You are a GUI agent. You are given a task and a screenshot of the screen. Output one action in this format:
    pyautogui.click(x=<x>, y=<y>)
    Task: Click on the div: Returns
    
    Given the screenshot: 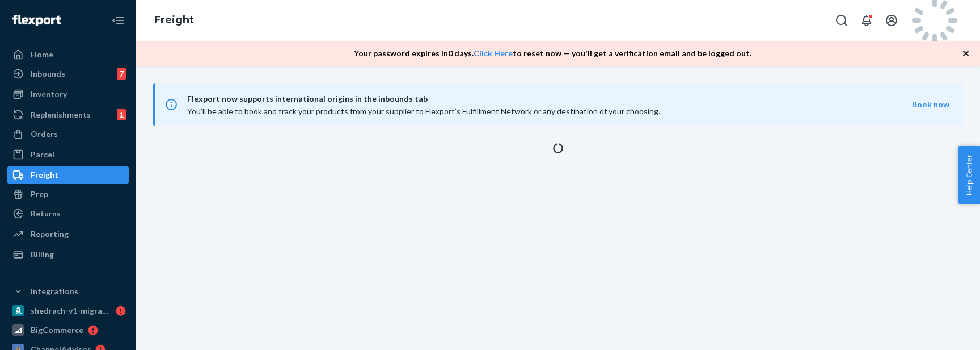 What is the action you would take?
    pyautogui.click(x=46, y=213)
    